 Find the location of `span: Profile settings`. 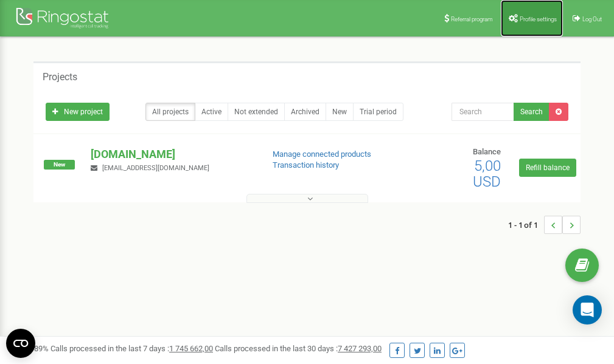

span: Profile settings is located at coordinates (538, 19).